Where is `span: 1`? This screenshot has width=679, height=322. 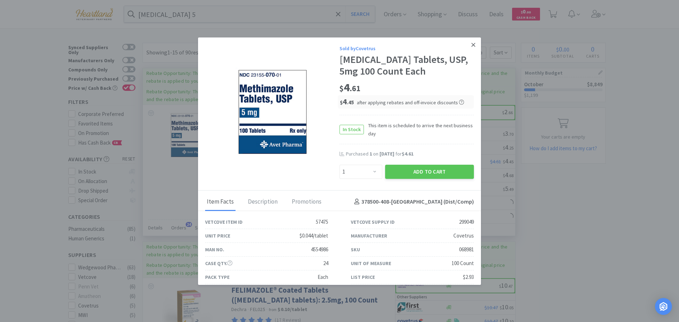
span: 1 is located at coordinates (370, 154).